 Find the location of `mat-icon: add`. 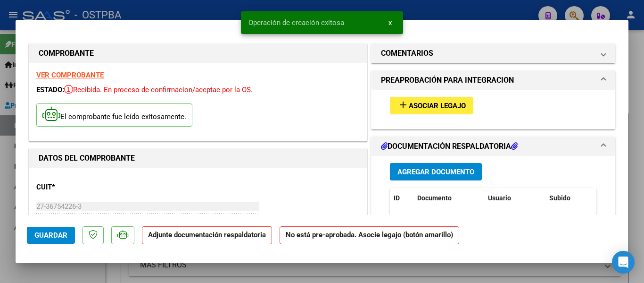

mat-icon: add is located at coordinates (403, 105).